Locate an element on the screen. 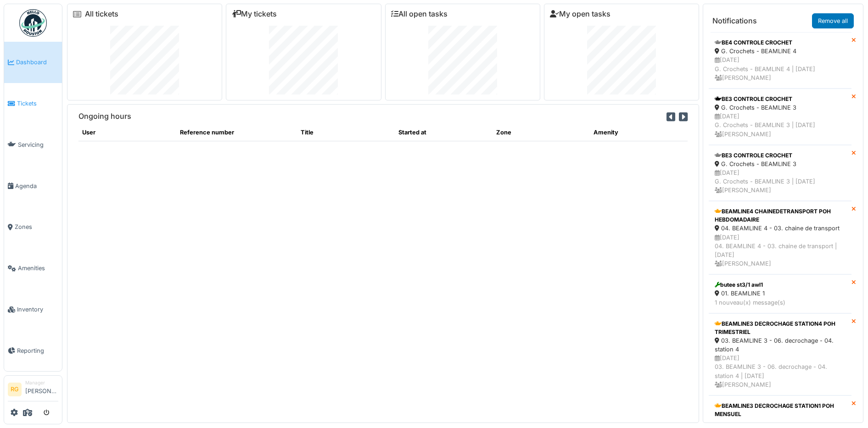 This screenshot has height=428, width=868. a: Inventory is located at coordinates (33, 310).